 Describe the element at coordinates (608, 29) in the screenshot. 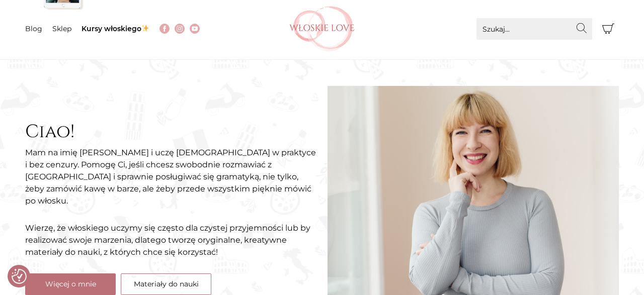

I see `button: Koszyk` at that location.